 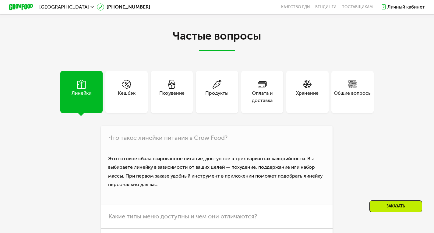 I want to click on p: Это готовое сбалансированное питание, доступное в трех вариантах калорийности. Вы выбираете линей..., so click(x=217, y=177).